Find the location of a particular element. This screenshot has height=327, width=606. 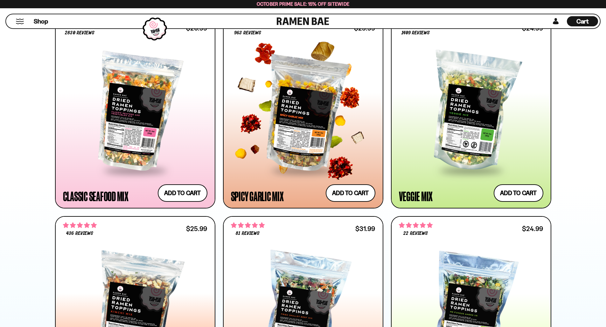

div: Spicy Garlic Mix is located at coordinates (257, 196).